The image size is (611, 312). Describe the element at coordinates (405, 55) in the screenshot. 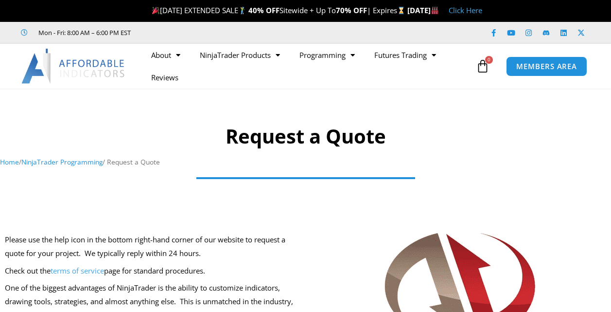

I see `a: Futures Trading` at that location.